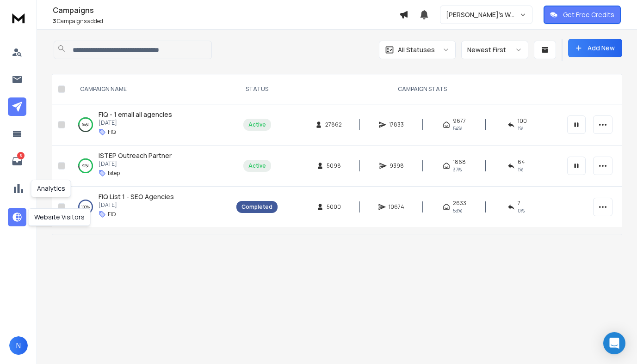 Image resolution: width=637 pixels, height=364 pixels. I want to click on span: FIQ - 1 email all agencies, so click(135, 114).